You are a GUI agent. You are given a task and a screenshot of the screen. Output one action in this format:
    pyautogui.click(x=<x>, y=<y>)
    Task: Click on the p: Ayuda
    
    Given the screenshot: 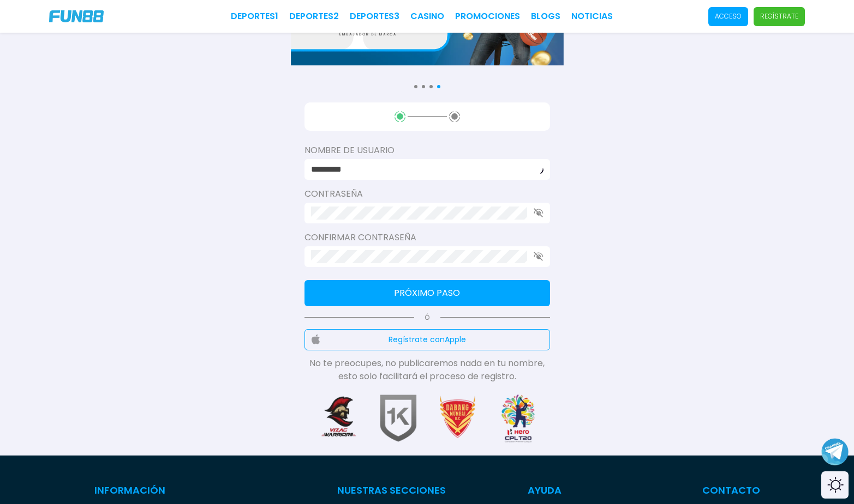 What is the action you would take?
    pyautogui.click(x=574, y=490)
    